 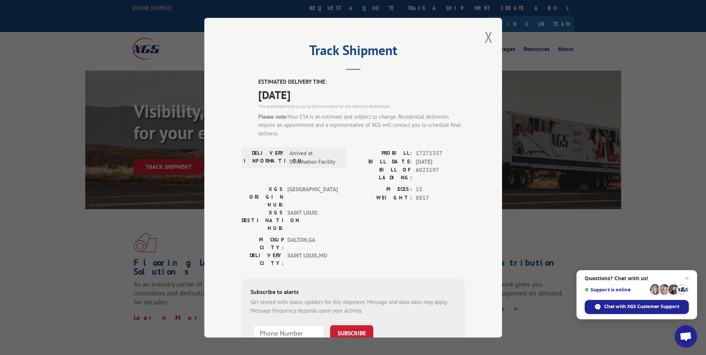 I want to click on label: PIECES:, so click(x=383, y=189).